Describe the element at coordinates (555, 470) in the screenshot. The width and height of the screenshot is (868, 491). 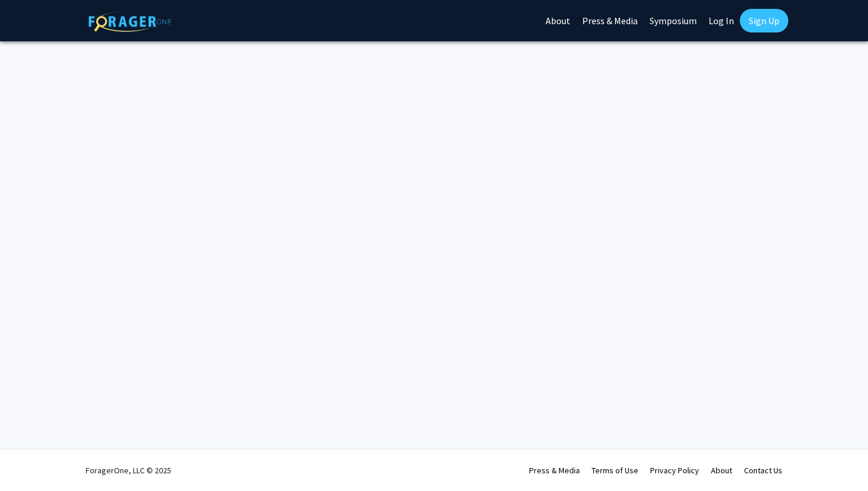
I see `a: Press & Media` at that location.